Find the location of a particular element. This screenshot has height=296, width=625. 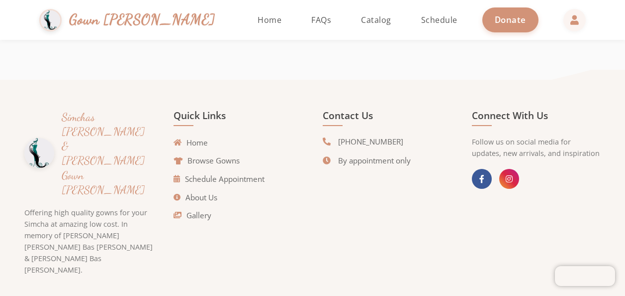

span: Donate is located at coordinates (511, 19).